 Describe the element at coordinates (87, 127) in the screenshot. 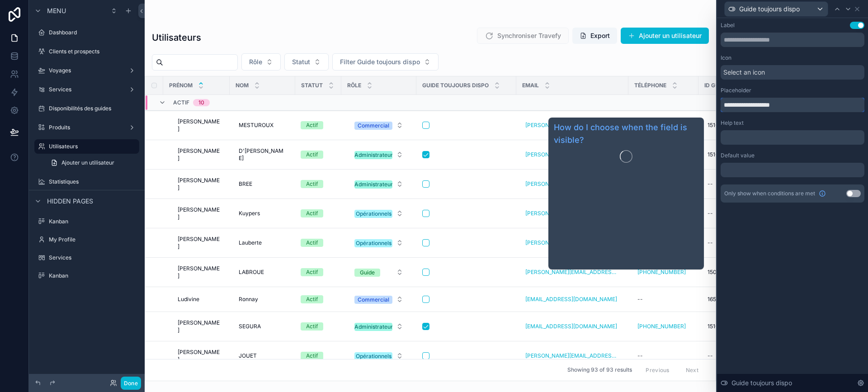

I see `label: Produits` at that location.